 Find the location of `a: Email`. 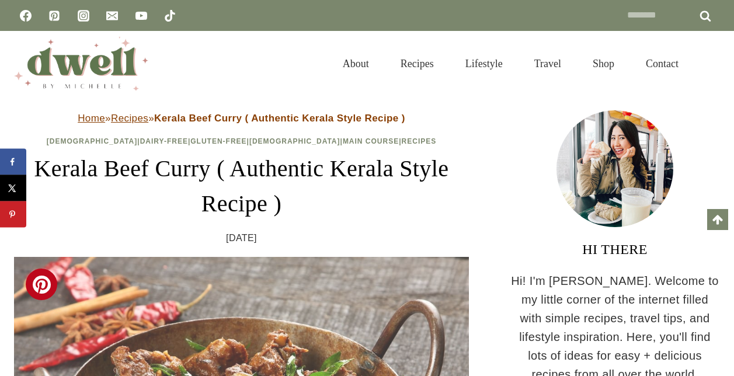

a: Email is located at coordinates (112, 16).